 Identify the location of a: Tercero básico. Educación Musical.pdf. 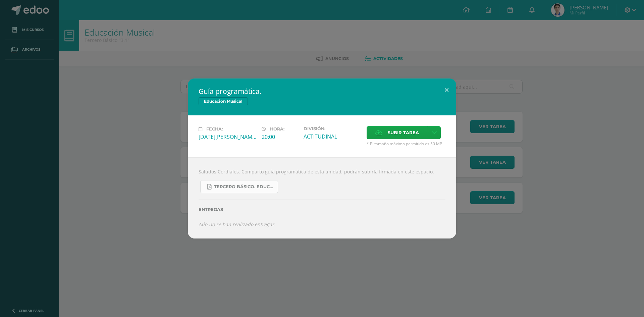
(239, 186).